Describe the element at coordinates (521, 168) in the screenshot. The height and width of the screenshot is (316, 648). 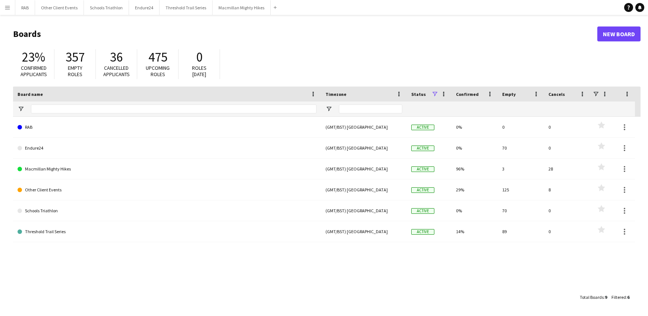
I see `div: 3` at that location.